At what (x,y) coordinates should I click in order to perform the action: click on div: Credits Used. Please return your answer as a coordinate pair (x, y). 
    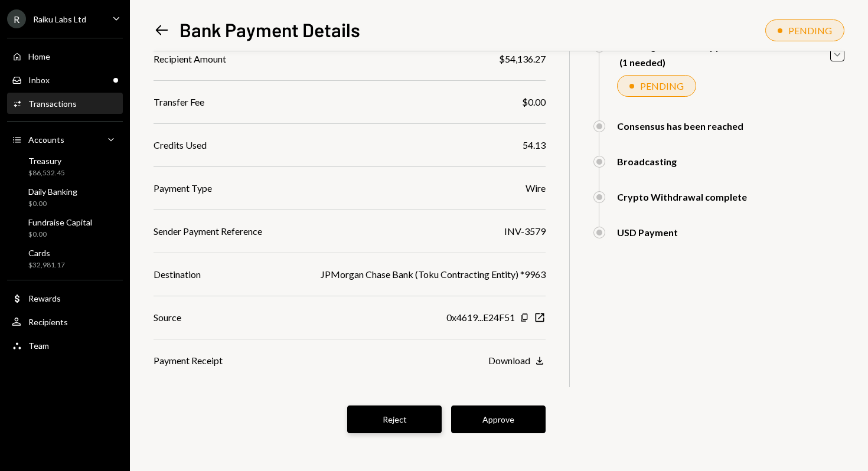
    Looking at the image, I should click on (180, 145).